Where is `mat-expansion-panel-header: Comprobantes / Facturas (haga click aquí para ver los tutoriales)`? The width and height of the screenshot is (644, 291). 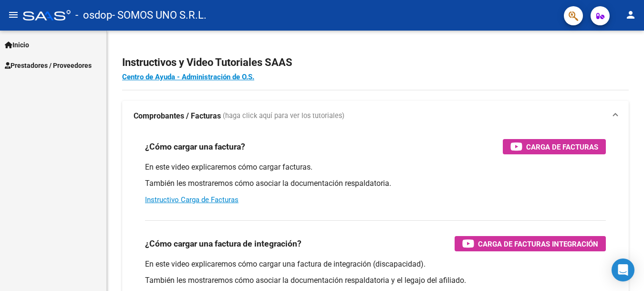
mat-expansion-panel-header: Comprobantes / Facturas (haga click aquí para ver los tutoriales) is located at coordinates (376, 116).